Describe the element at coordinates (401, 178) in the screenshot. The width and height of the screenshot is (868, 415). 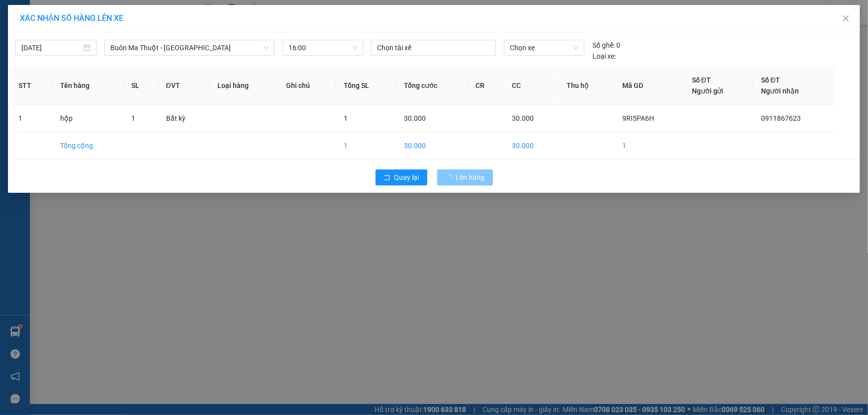
I see `button: rollbackQuay lại` at that location.